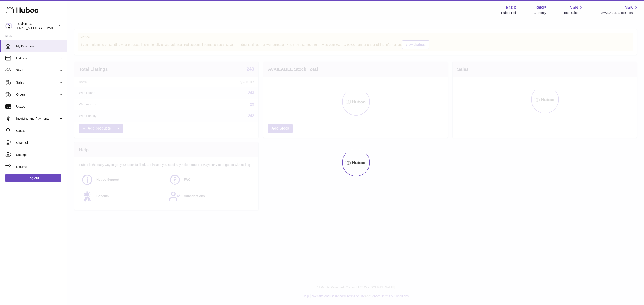 Image resolution: width=644 pixels, height=305 pixels. Describe the element at coordinates (40, 107) in the screenshot. I see `span: Usage` at that location.